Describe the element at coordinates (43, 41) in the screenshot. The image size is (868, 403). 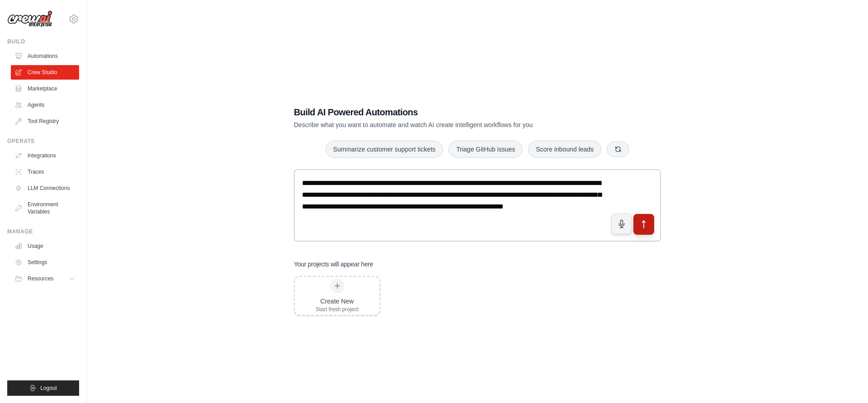
I see `div: Build` at that location.